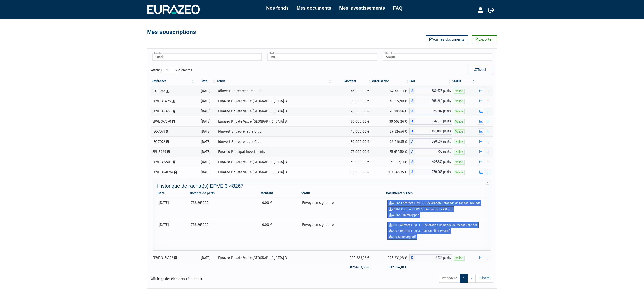  What do you see at coordinates (174, 101) in the screenshot?
I see `i: [Français] Personne physique` at bounding box center [174, 101].